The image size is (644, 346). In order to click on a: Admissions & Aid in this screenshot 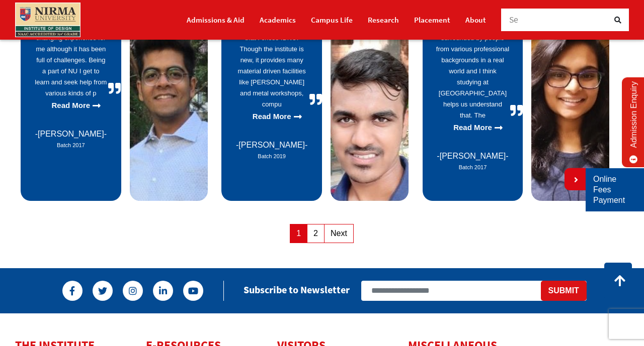, I will do `click(215, 20)`.